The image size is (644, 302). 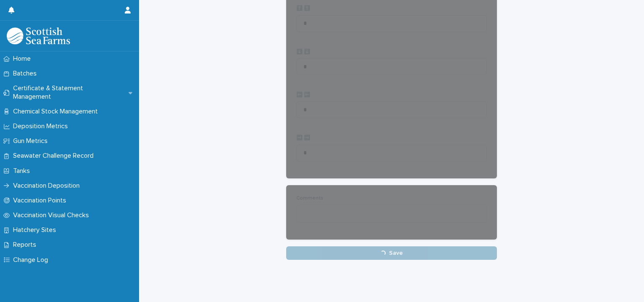 I want to click on p: Gun Metrics, so click(x=32, y=141).